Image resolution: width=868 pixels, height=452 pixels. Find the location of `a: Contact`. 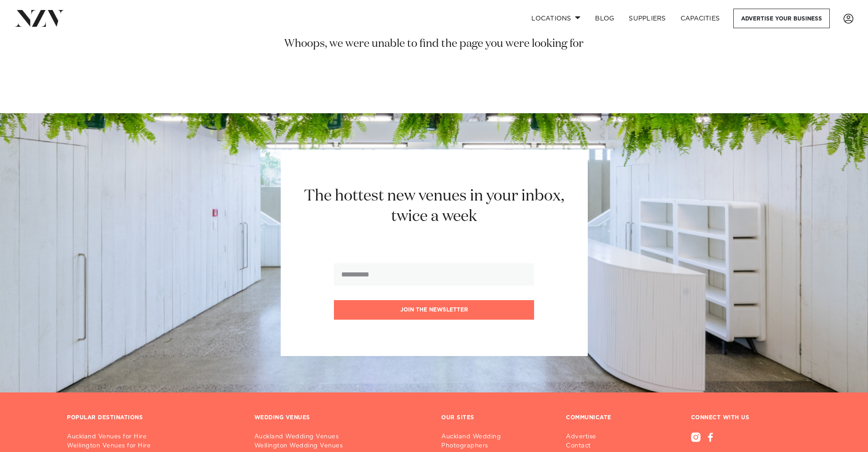

a: Contact is located at coordinates (599, 446).